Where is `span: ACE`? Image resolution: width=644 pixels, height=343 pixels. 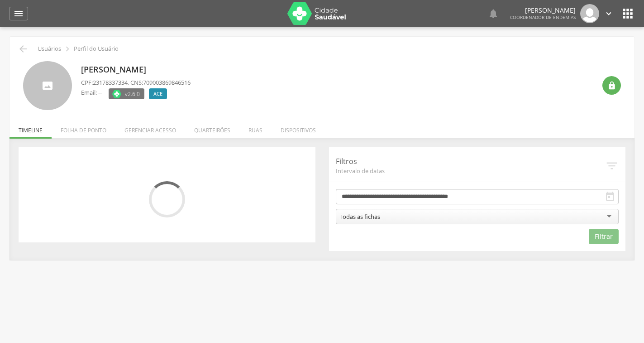
span: ACE is located at coordinates (158, 94).